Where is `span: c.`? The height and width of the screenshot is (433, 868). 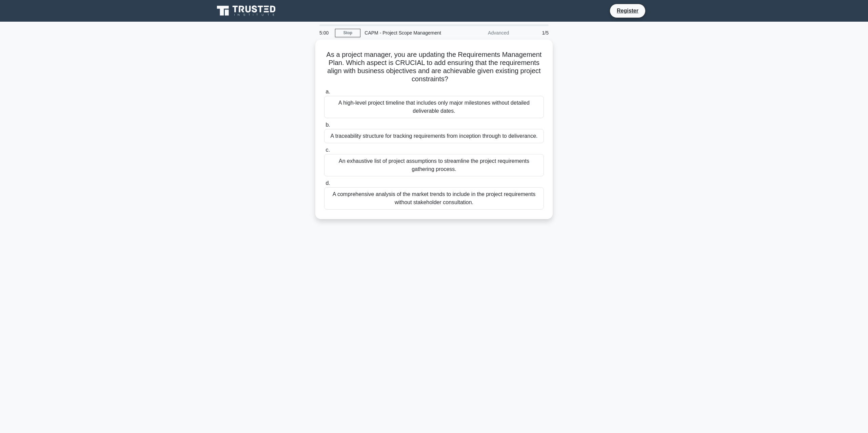
span: c. is located at coordinates (328, 149).